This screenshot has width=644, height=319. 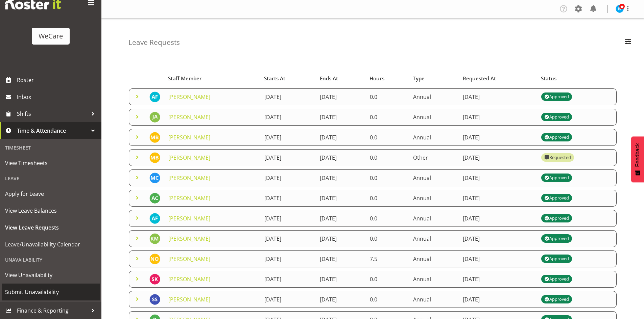 I want to click on span: Roster, so click(x=57, y=80).